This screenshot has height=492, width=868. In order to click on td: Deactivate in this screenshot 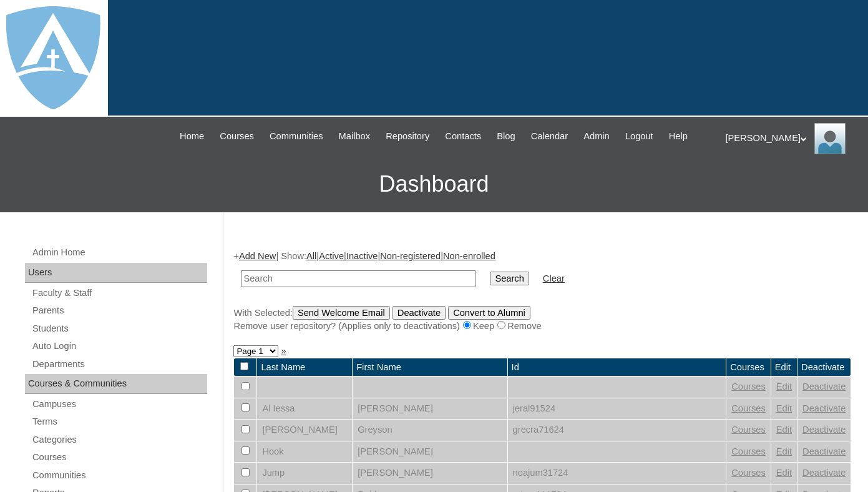, I will do `click(824, 367)`.